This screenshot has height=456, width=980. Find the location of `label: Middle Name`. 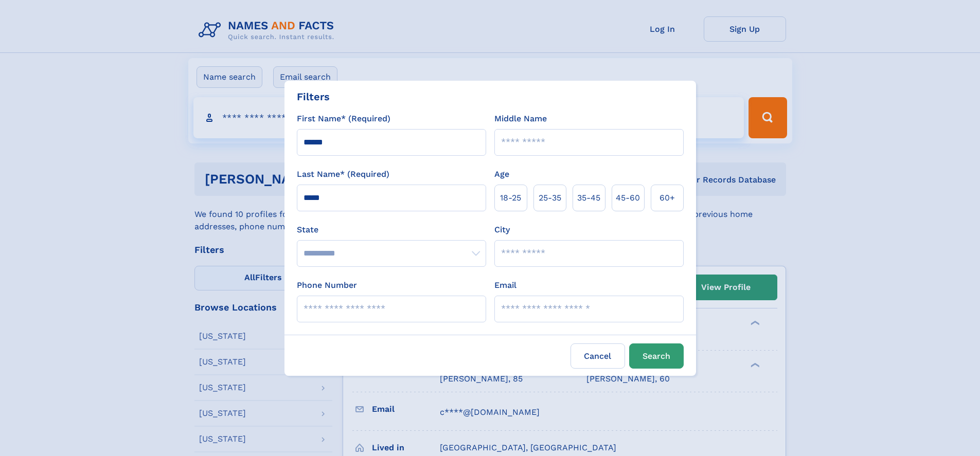

label: Middle Name is located at coordinates (521, 119).